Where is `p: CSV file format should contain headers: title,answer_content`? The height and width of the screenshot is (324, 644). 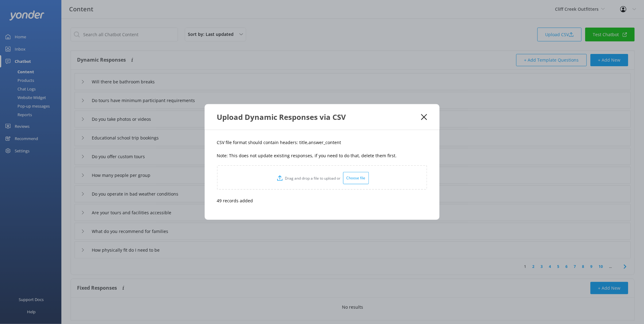
p: CSV file format should contain headers: title,answer_content is located at coordinates (322, 143).